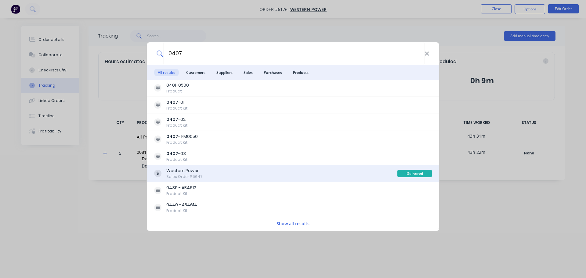 The width and height of the screenshot is (586, 278). I want to click on span: Sales, so click(248, 72).